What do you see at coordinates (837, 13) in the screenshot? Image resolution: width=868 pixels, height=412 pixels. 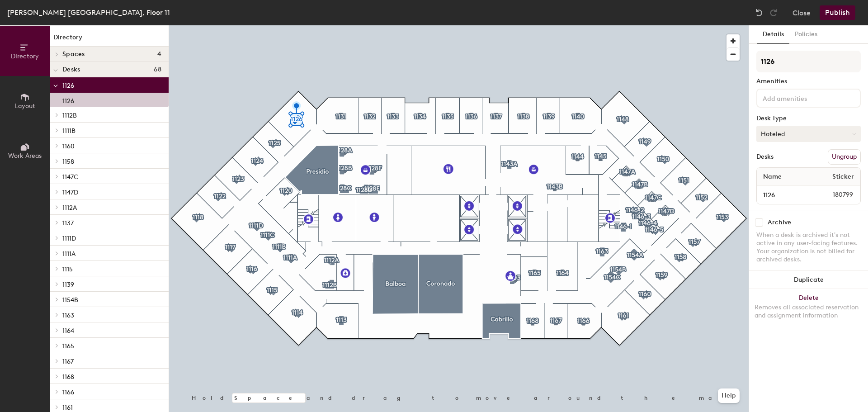 I see `button: Publish` at bounding box center [837, 13].